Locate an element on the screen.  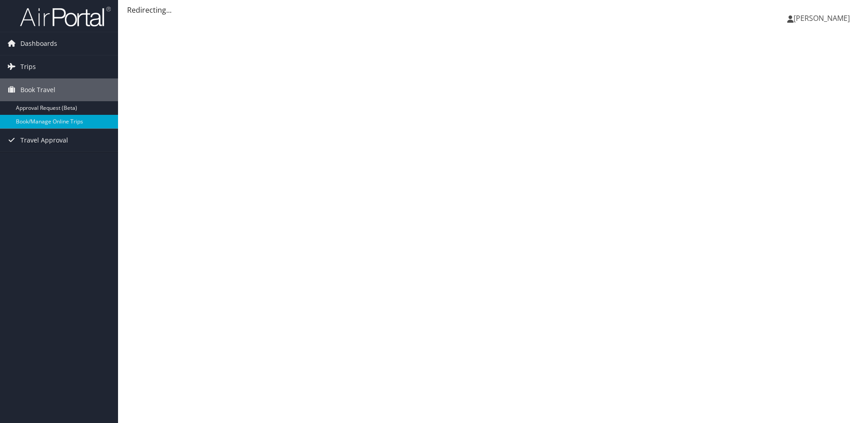
span: Trips is located at coordinates (28, 67).